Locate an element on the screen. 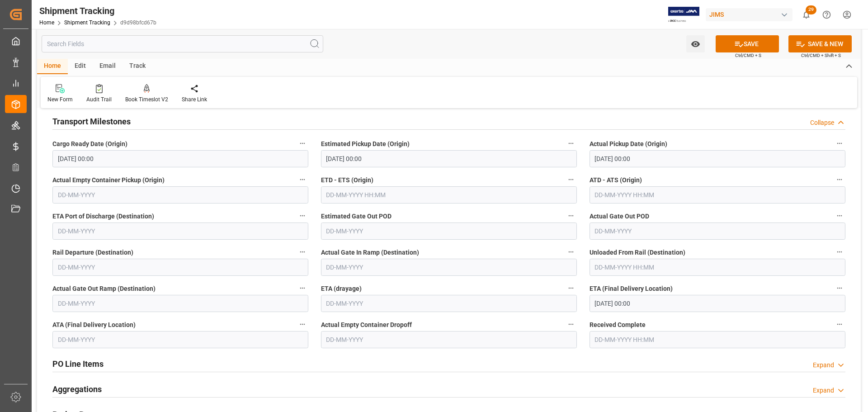  span: ETA Port of Discharge (Destination) is located at coordinates (103, 217).